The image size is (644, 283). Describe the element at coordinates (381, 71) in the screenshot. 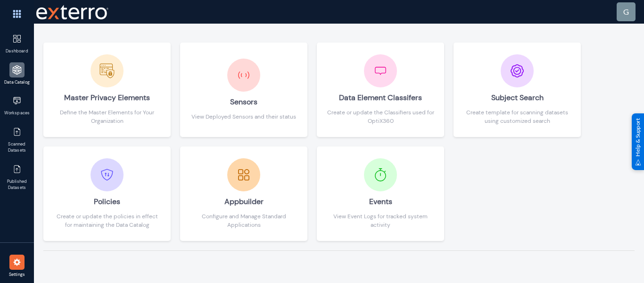

I see `img: icon-classifiers.svg` at that location.